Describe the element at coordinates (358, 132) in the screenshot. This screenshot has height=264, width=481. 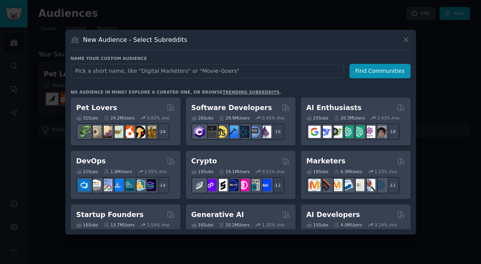
I see `img: chatgpt_prompts_` at that location.